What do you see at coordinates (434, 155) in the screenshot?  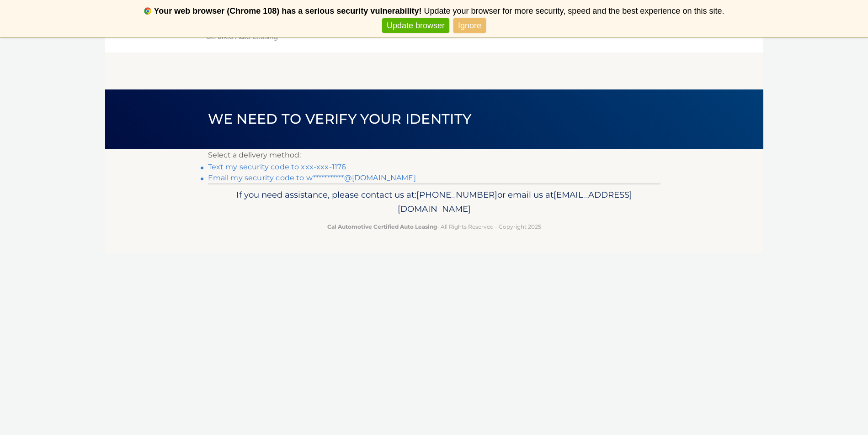 I see `p: Select a delivery method:` at bounding box center [434, 155].